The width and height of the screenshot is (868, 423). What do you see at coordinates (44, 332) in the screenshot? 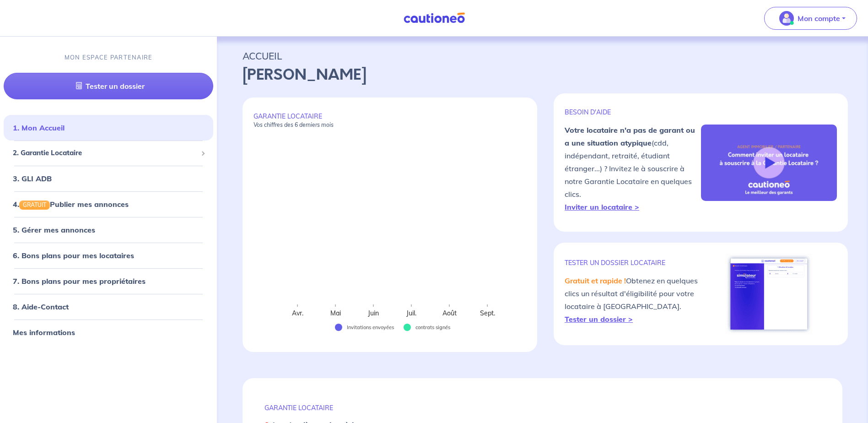
I see `a: Mes informations` at bounding box center [44, 332].